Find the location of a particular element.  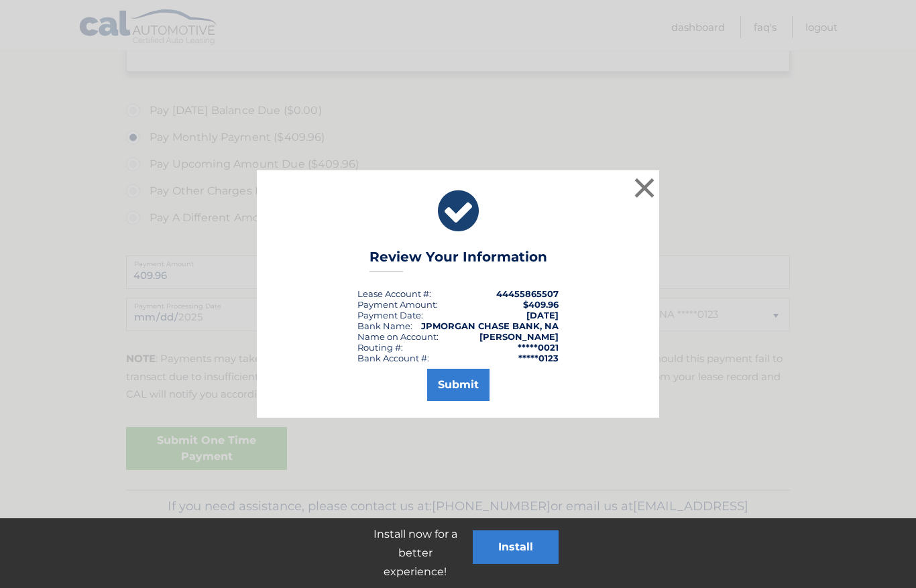

div: Routing #: is located at coordinates (380, 348).